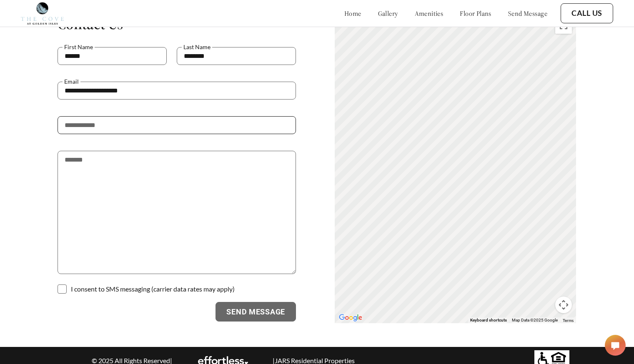 The width and height of the screenshot is (634, 364). What do you see at coordinates (256, 312) in the screenshot?
I see `button: Send Message` at bounding box center [256, 312].